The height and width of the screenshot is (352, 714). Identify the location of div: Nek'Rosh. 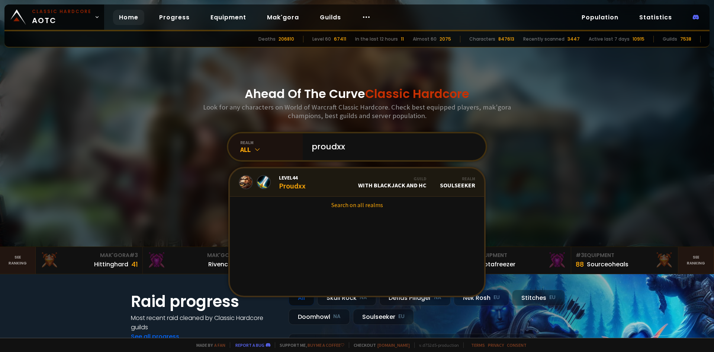
(482, 297).